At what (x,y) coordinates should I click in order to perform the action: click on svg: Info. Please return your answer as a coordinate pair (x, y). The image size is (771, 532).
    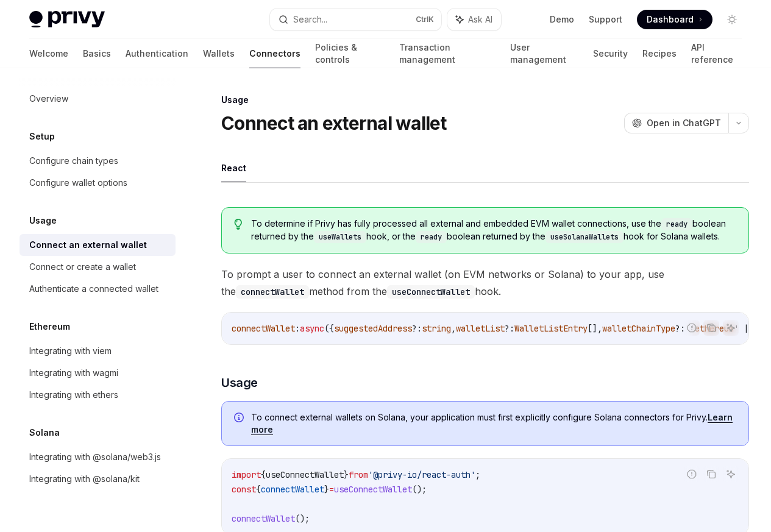
    Looking at the image, I should click on (240, 418).